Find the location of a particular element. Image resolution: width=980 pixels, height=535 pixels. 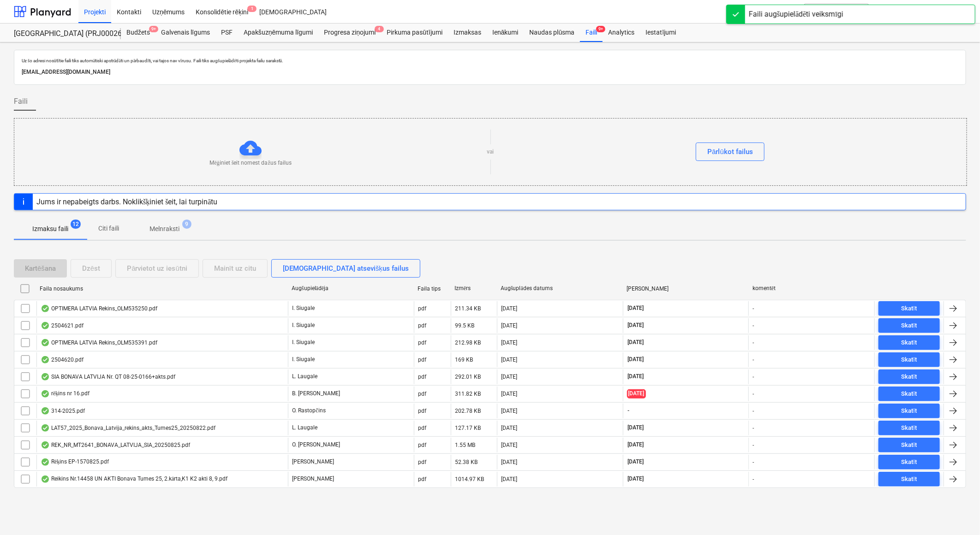

span: 12 is located at coordinates (76, 224).